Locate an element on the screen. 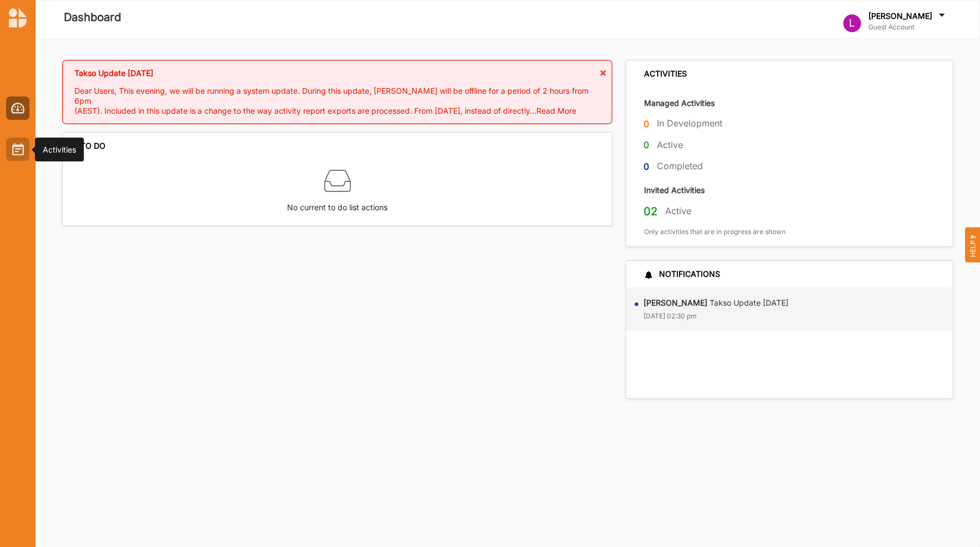 The height and width of the screenshot is (547, 980). label: In Development is located at coordinates (690, 123).